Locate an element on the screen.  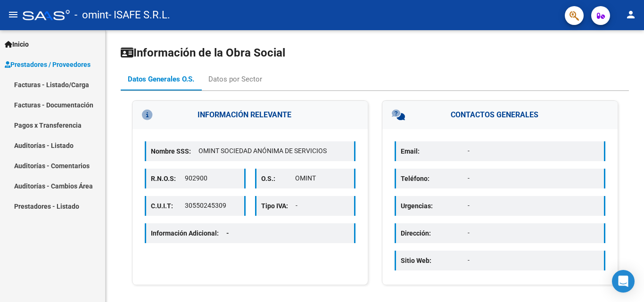
mat-icon: person is located at coordinates (630, 15).